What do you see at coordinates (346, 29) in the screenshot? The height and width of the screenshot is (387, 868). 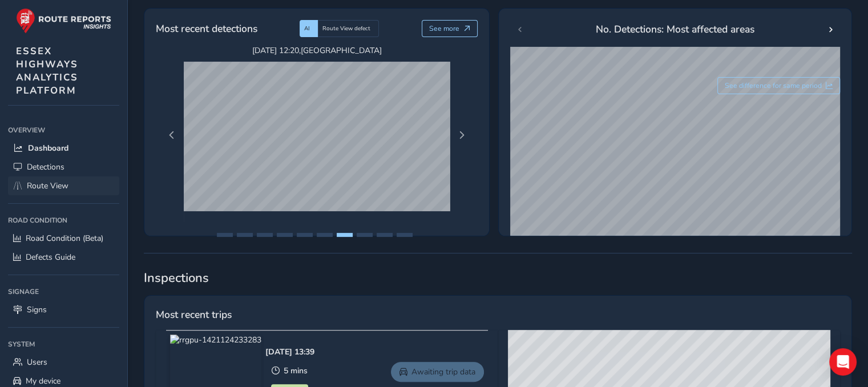 I see `span: Route View defect` at bounding box center [346, 29].